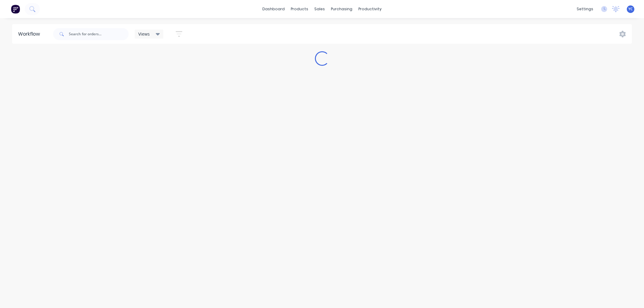 This screenshot has height=308, width=644. Describe the element at coordinates (630, 9) in the screenshot. I see `span: YC` at that location.